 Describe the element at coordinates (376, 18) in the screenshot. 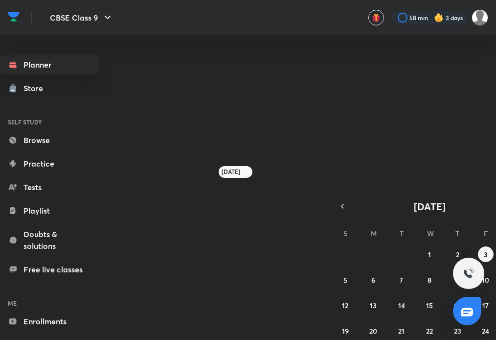

I see `button: avatar` at that location.